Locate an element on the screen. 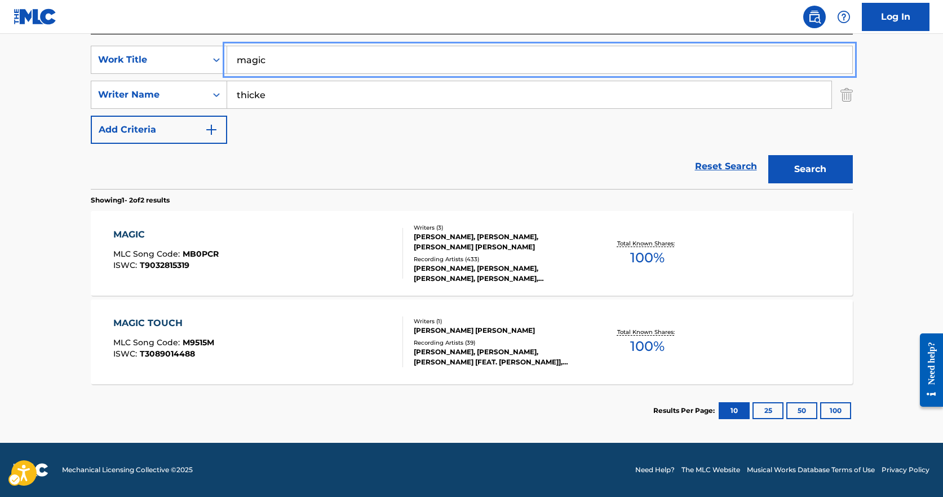 The image size is (943, 497). button: Search is located at coordinates (811, 169).